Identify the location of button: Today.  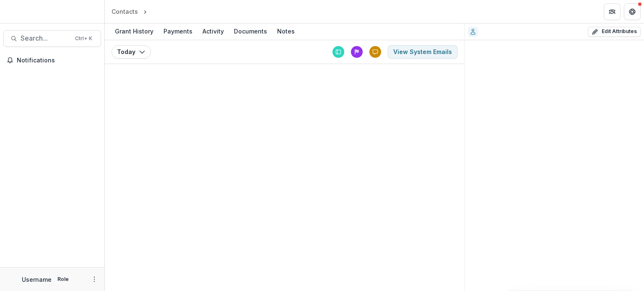
(131, 52).